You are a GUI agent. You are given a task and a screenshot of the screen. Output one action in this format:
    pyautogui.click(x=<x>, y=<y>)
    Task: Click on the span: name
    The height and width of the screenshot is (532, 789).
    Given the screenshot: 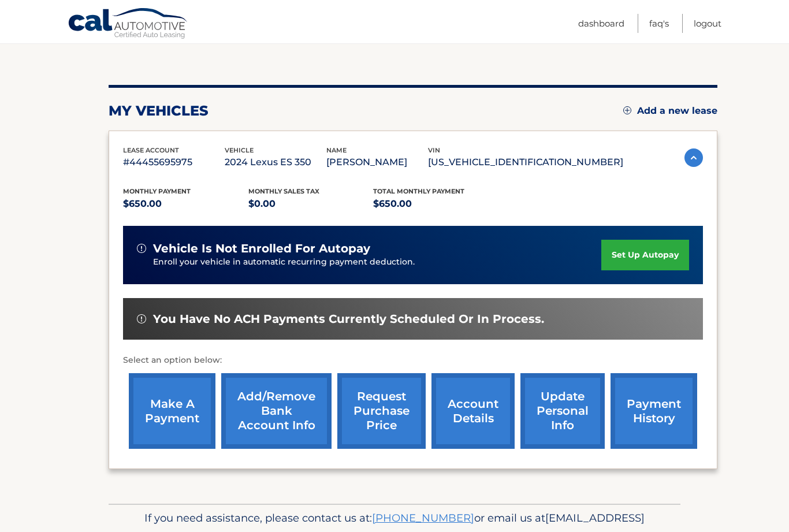 What is the action you would take?
    pyautogui.click(x=336, y=150)
    